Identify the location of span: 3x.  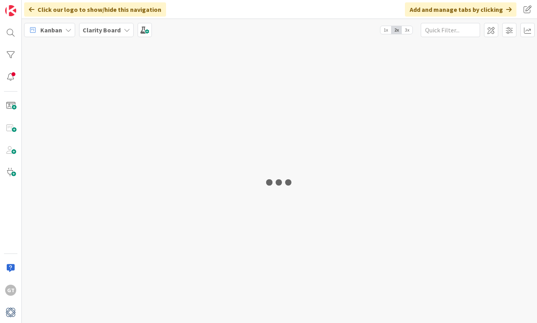
(407, 30).